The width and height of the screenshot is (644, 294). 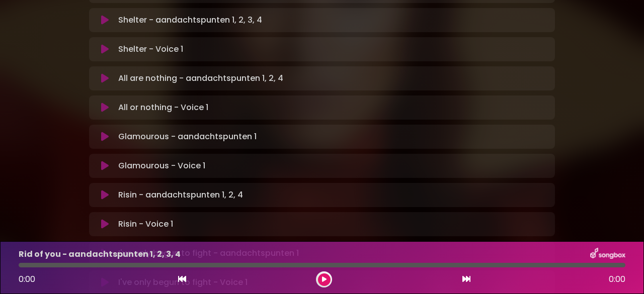 I want to click on p: Risin - aandachtspunten 1, 2, 4, so click(x=180, y=195).